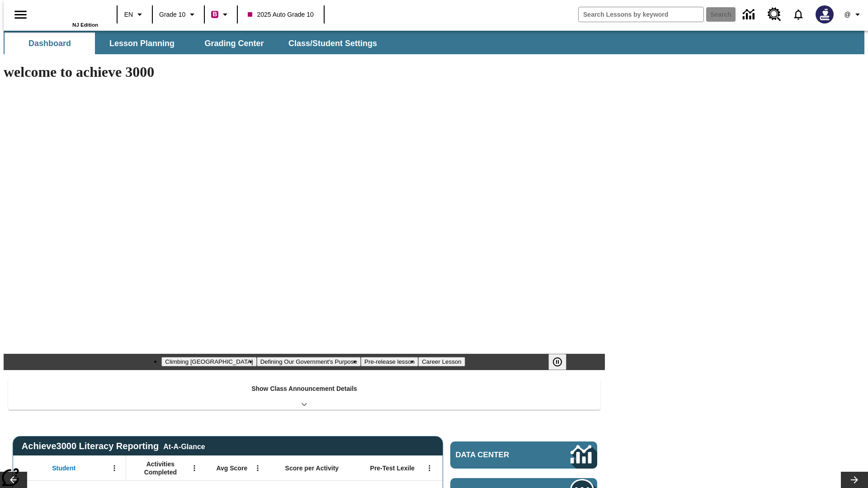 The image size is (868, 488). I want to click on span: Avg Score, so click(231, 468).